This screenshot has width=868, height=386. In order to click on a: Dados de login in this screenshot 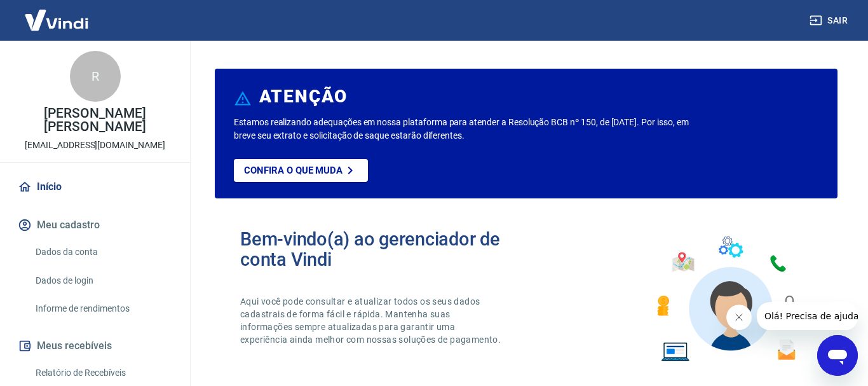, I will do `click(102, 281)`.